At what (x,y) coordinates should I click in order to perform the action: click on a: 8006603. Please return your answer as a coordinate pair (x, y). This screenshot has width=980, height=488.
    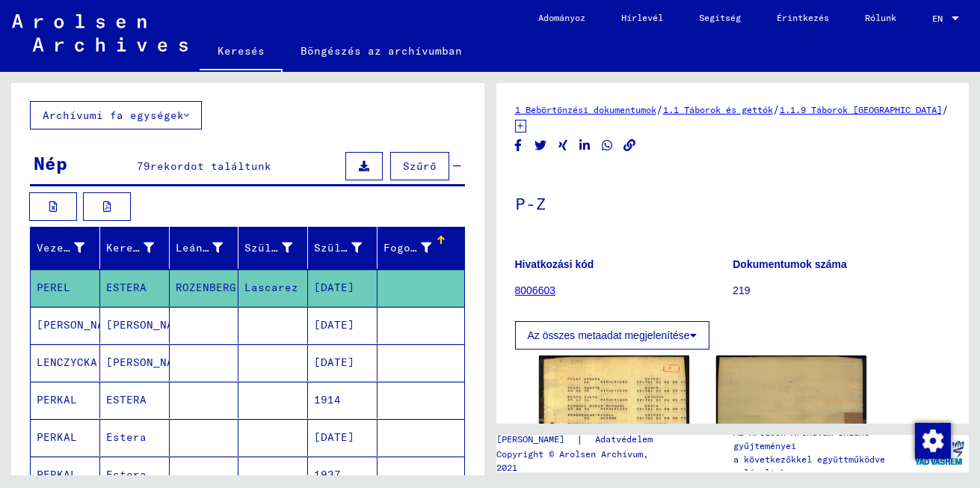
    Looking at the image, I should click on (535, 290).